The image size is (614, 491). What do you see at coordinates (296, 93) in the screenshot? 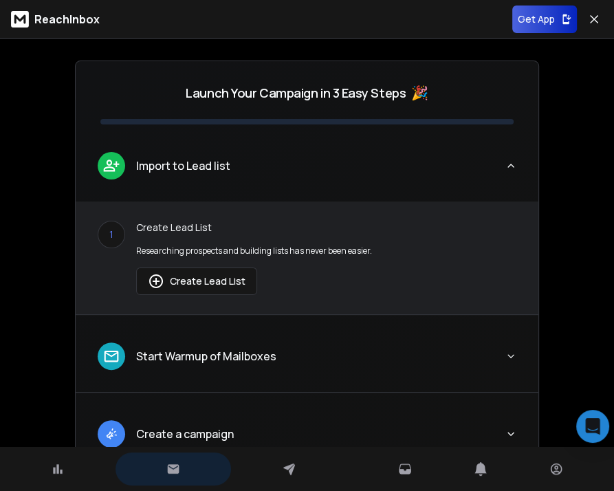
I see `p: Launch Your Campaign in 3 Easy Steps` at bounding box center [296, 93].